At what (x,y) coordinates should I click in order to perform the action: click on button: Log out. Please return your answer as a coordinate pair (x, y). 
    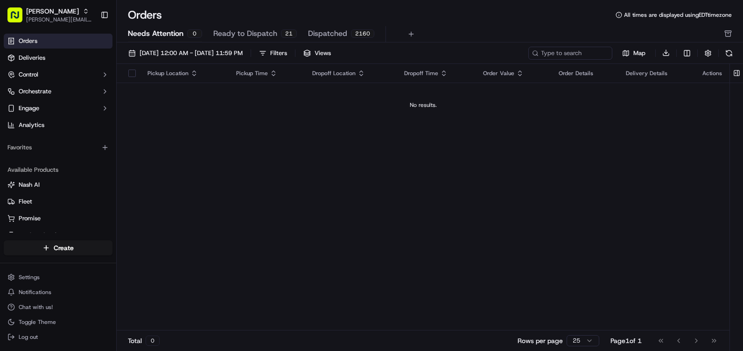
    Looking at the image, I should click on (58, 337).